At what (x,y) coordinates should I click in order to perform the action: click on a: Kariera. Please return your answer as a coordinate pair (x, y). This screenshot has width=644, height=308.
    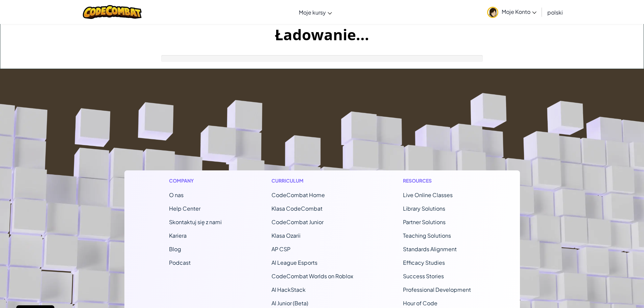
    Looking at the image, I should click on (178, 235).